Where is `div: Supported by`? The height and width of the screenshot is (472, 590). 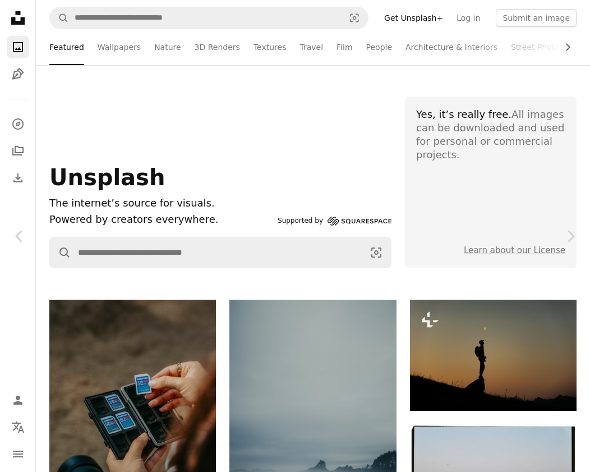 div: Supported by is located at coordinates (334, 221).